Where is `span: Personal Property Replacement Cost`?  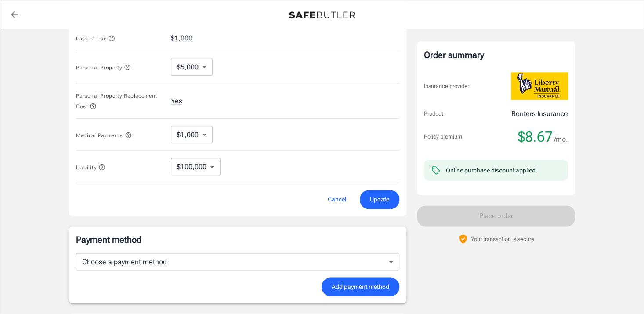
span: Personal Property Replacement Cost is located at coordinates (116, 101).